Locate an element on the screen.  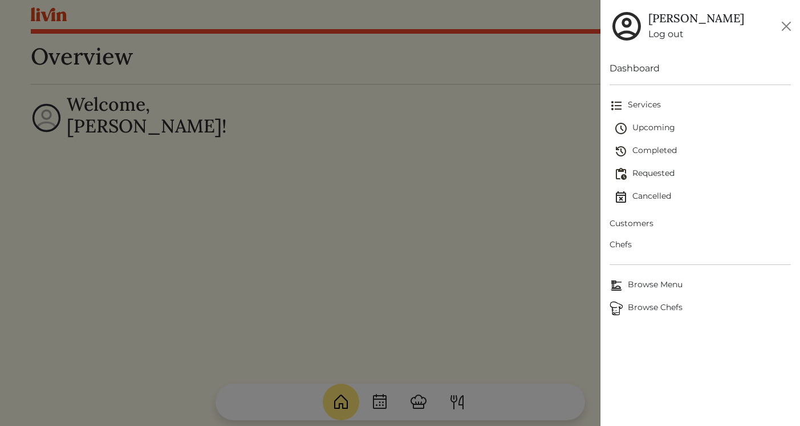
img: Browse Menu is located at coordinates (617, 285).